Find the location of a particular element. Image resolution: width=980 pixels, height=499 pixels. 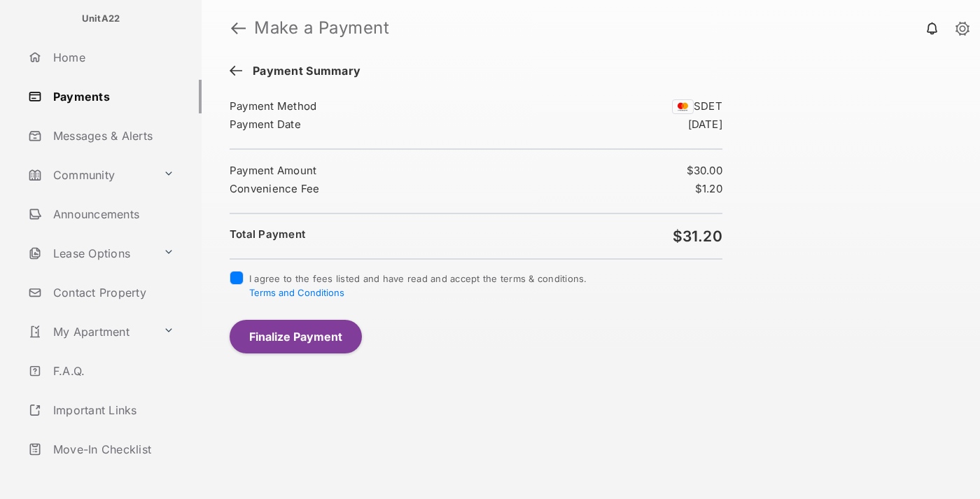

a: Messages & Alerts is located at coordinates (112, 136).